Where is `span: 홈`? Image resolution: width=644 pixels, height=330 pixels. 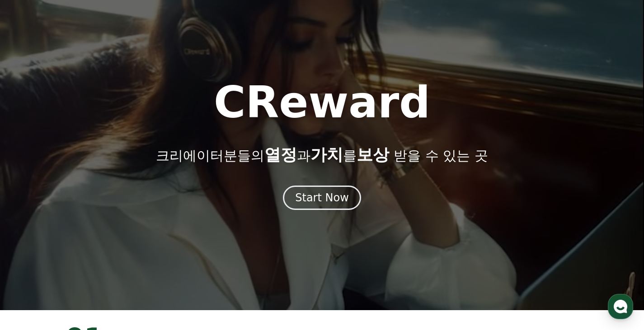 span: 홈 is located at coordinates (31, 272).